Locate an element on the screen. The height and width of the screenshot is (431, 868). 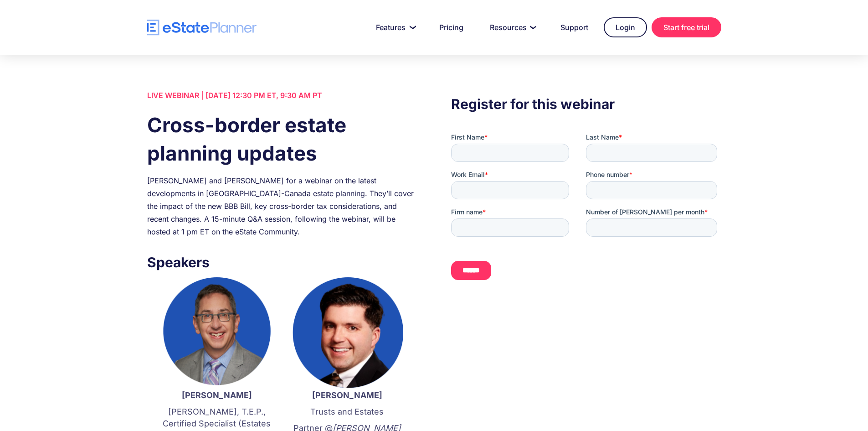
span: Phone number is located at coordinates (156, 41).